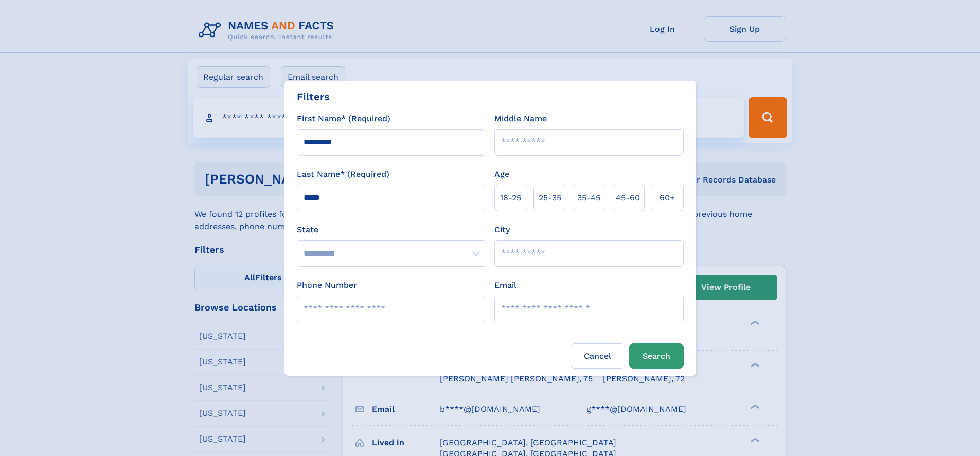  I want to click on label: Last Name* (Required), so click(343, 175).